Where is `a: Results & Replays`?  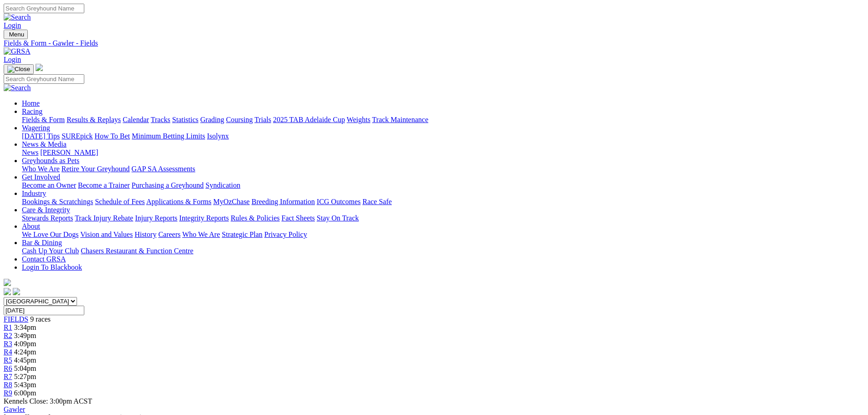
a: Results & Replays is located at coordinates (93, 119).